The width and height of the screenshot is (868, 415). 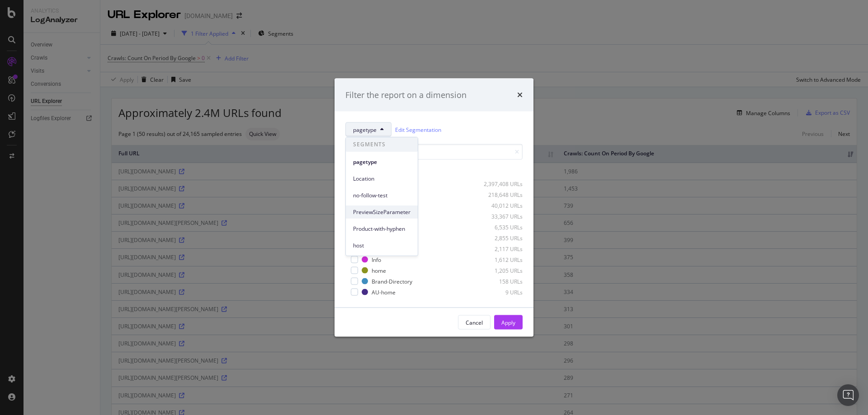 I want to click on div: 1,205 URLs, so click(x=501, y=270).